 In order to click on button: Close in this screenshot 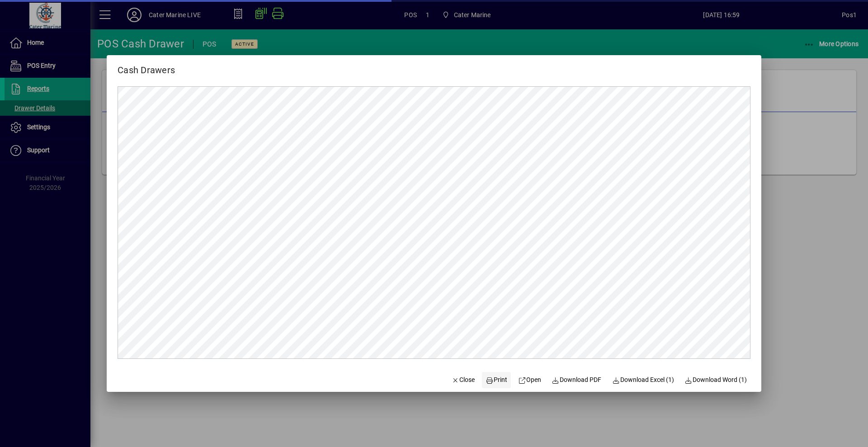, I will do `click(464, 381)`.